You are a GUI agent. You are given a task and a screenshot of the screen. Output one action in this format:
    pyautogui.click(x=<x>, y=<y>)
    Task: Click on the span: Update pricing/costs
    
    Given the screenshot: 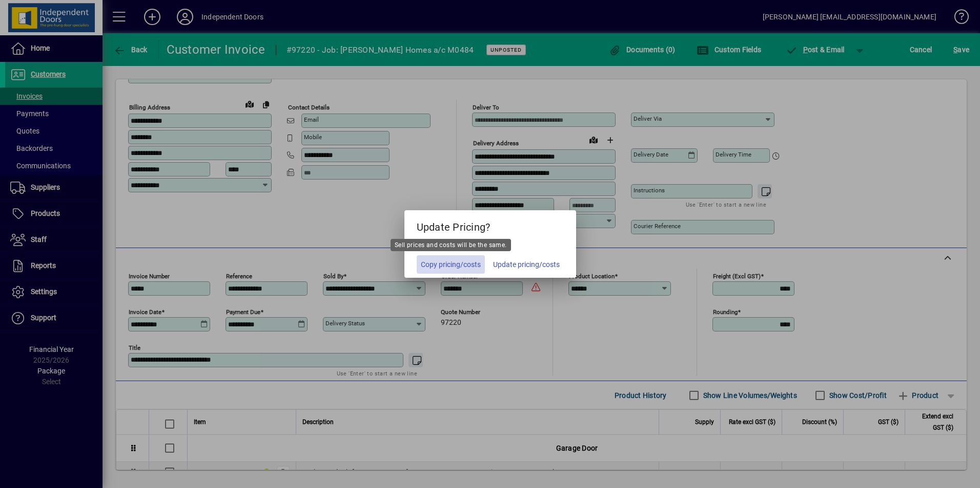 What is the action you would take?
    pyautogui.click(x=526, y=265)
    